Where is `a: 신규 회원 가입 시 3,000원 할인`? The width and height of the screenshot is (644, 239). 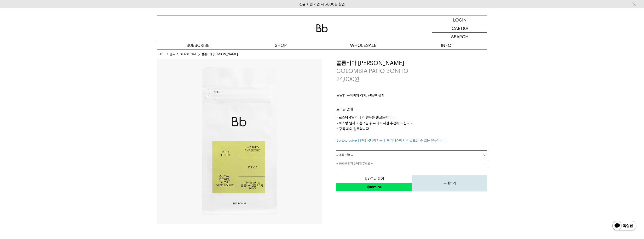
a: 신규 회원 가입 시 3,000원 할인 is located at coordinates (322, 4).